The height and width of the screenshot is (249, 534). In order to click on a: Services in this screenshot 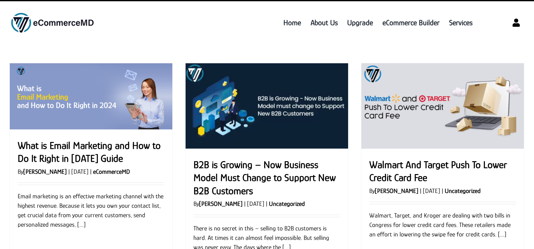, I will do `click(460, 23)`.